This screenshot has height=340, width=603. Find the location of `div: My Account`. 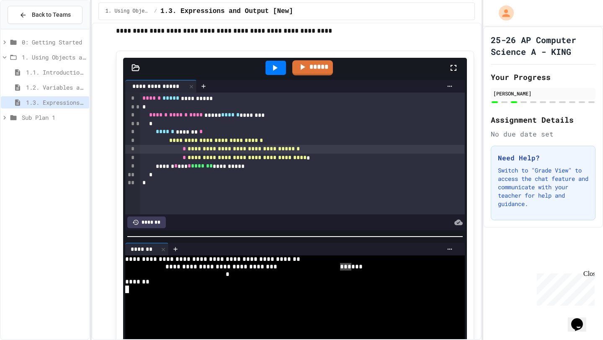

div: My Account is located at coordinates (503, 13).